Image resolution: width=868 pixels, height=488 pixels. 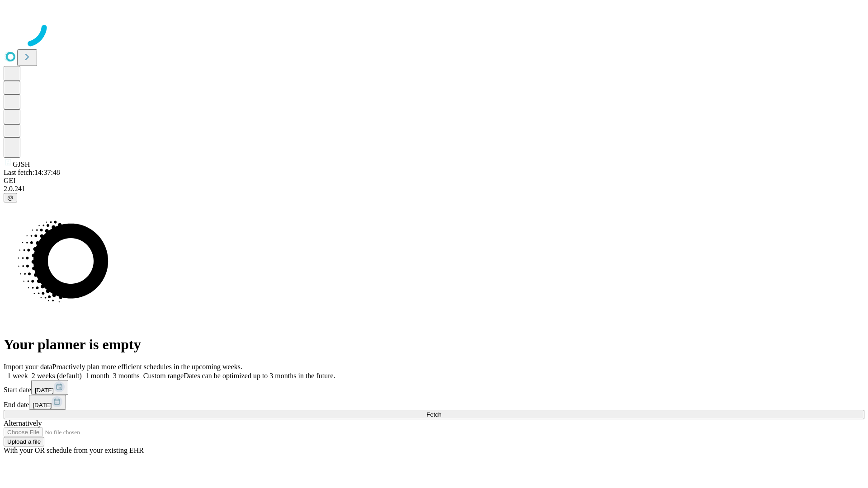 What do you see at coordinates (434, 180) in the screenshot?
I see `div: GEI` at bounding box center [434, 180].